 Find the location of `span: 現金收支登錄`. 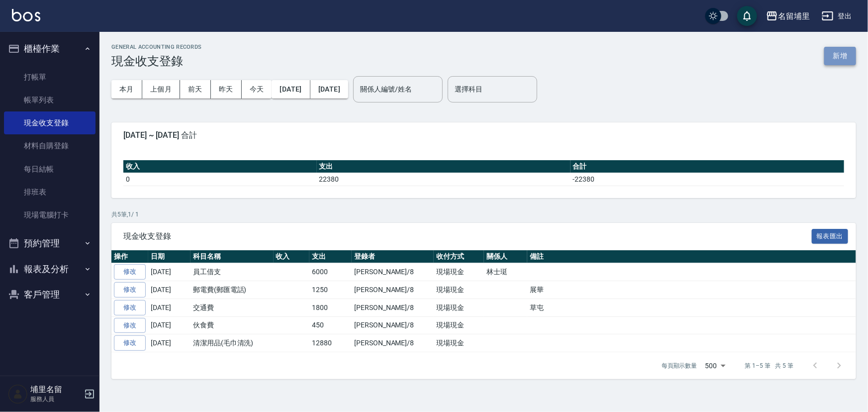

span: 現金收支登錄 is located at coordinates (468, 236).